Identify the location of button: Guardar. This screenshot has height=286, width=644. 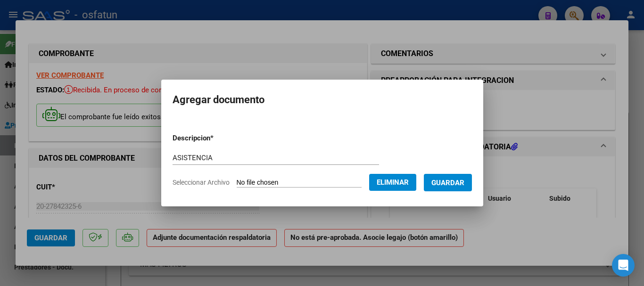
(448, 182).